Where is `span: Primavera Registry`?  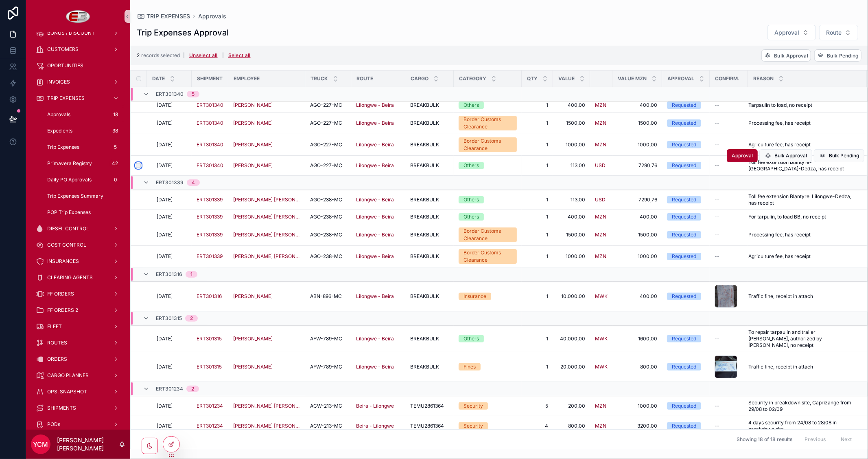
span: Primavera Registry is located at coordinates (70, 163).